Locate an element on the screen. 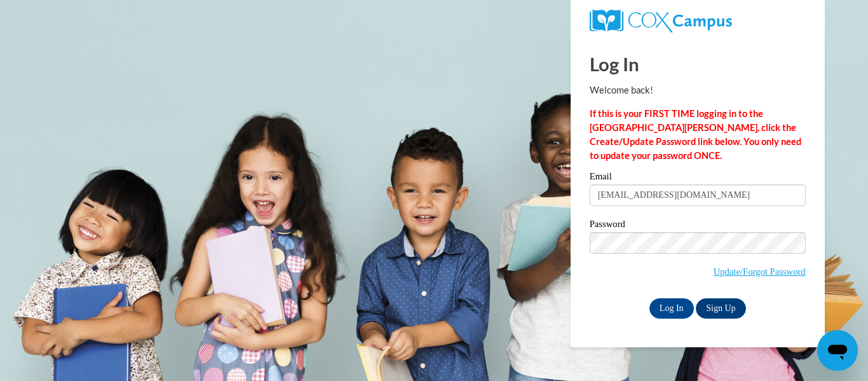 This screenshot has width=868, height=381. a: Sign Up is located at coordinates (720, 308).